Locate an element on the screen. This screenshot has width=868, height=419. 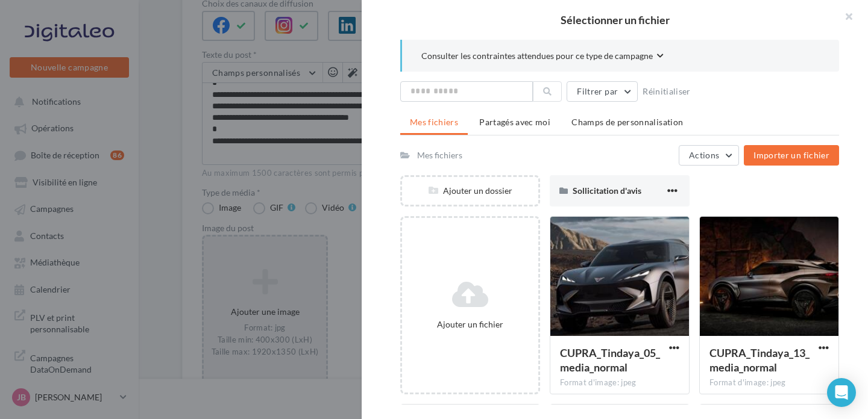
span: Mes fichiers is located at coordinates (434, 122).